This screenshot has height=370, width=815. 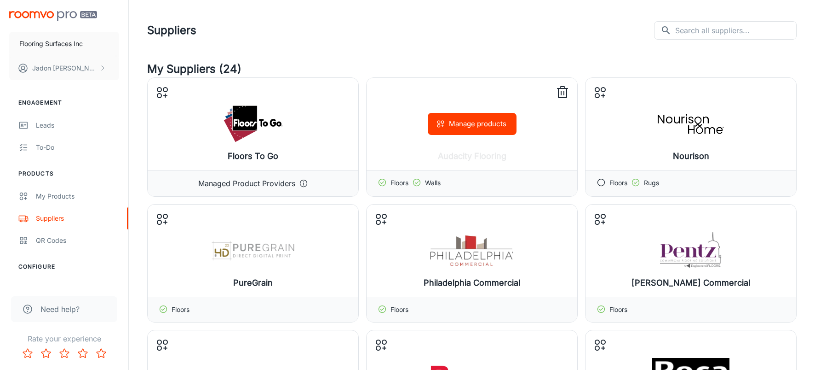 I want to click on h1: Suppliers, so click(x=172, y=30).